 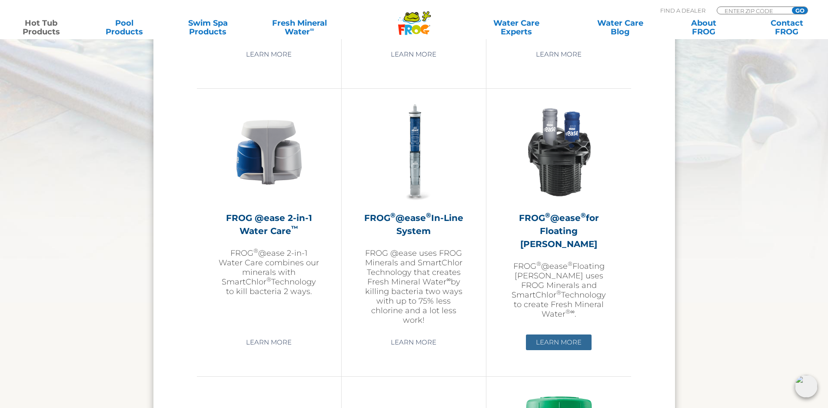 What do you see at coordinates (753, 10) in the screenshot?
I see `input: Zip Code Form` at bounding box center [753, 10].